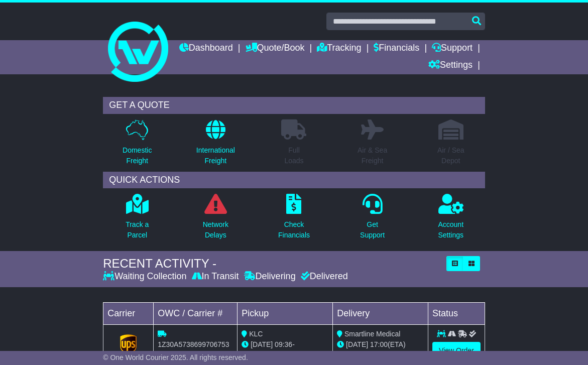 The image size is (588, 365). Describe the element at coordinates (294, 230) in the screenshot. I see `p: Check Financials` at that location.